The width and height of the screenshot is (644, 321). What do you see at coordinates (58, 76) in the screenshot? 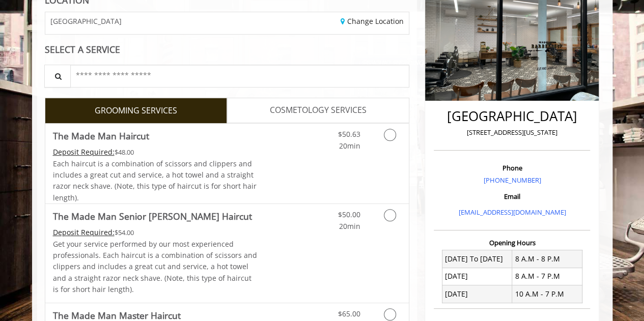
I see `button: Service Search` at bounding box center [58, 76].